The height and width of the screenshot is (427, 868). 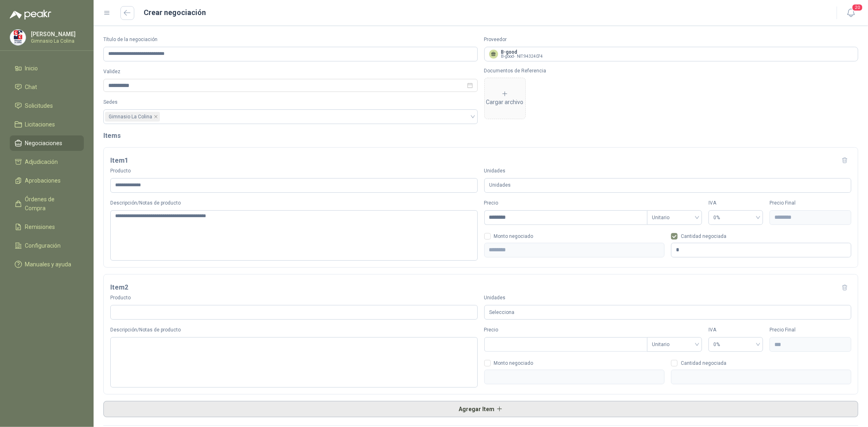 What do you see at coordinates (671, 40) in the screenshot?
I see `label: Proveedor` at bounding box center [671, 40].